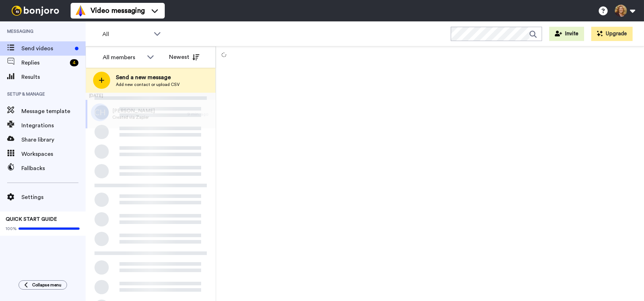  I want to click on button: Collapse menu, so click(43, 285).